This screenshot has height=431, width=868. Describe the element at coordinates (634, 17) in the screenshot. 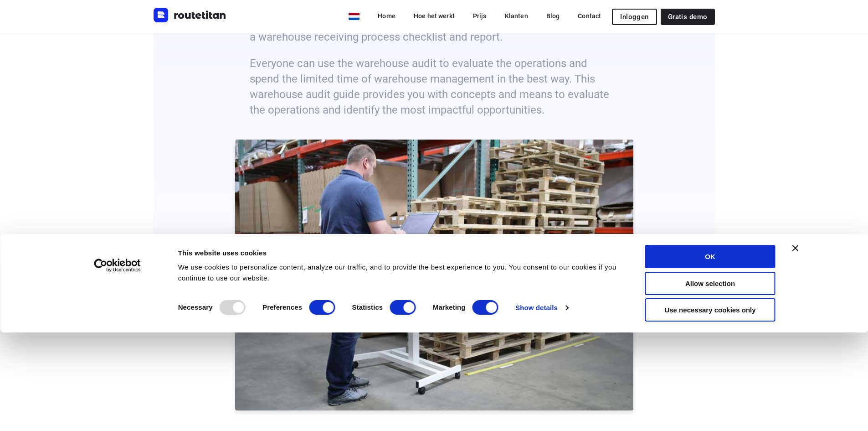

I see `button: Inloggen` at that location.